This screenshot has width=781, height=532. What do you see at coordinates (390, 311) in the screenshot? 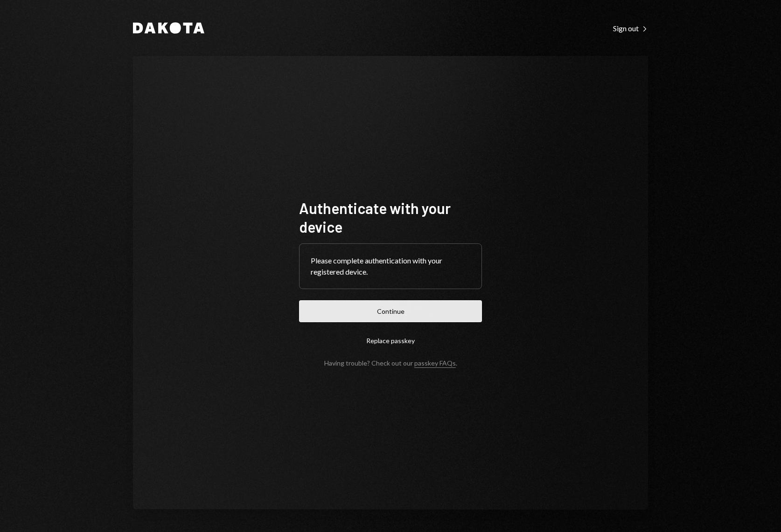
I see `button: Continue` at bounding box center [390, 311].